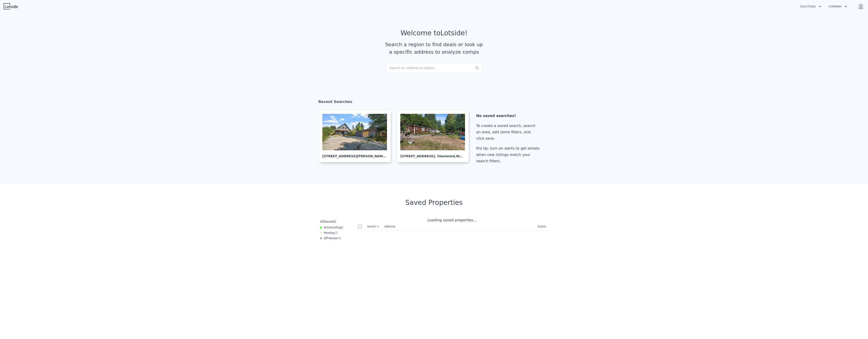 The image size is (868, 339). What do you see at coordinates (374, 227) in the screenshot?
I see `th: Saved` at bounding box center [374, 227].